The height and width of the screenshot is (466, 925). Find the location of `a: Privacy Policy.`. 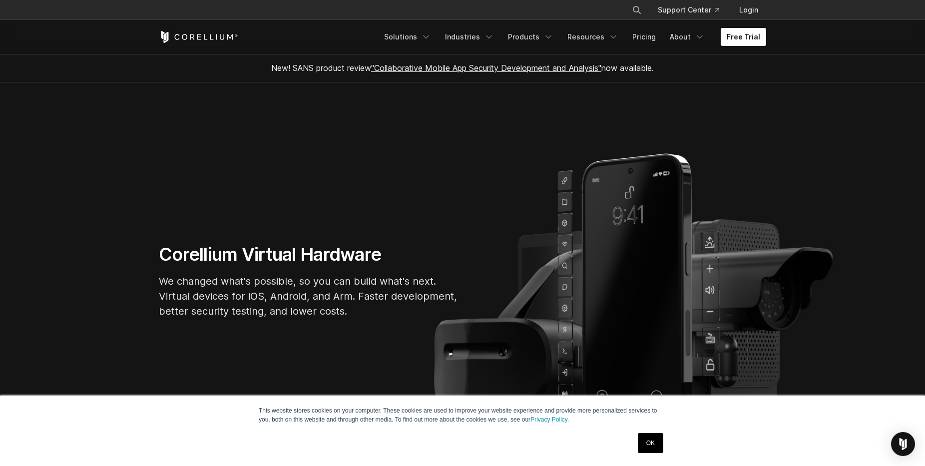

a: Privacy Policy. is located at coordinates (550, 420).